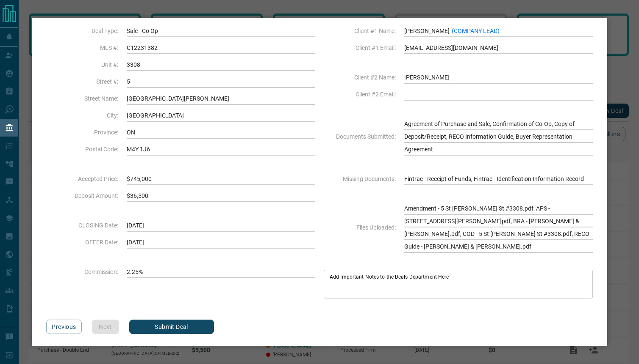 Image resolution: width=639 pixels, height=364 pixels. What do you see at coordinates (82, 179) in the screenshot?
I see `span: Accepted Price` at bounding box center [82, 179].